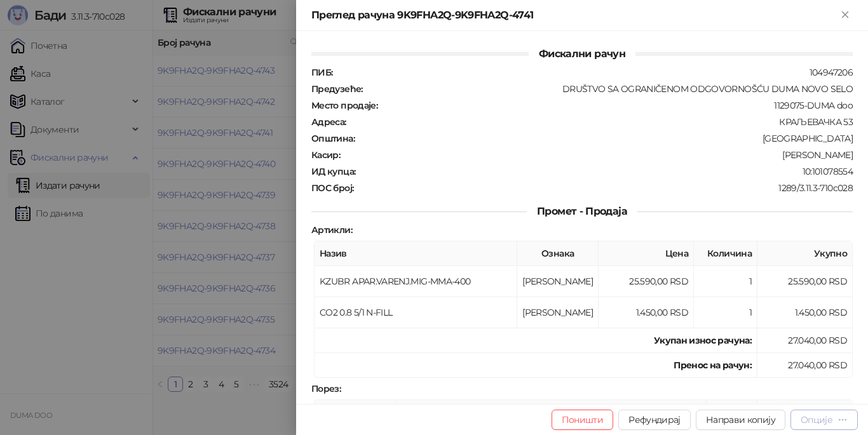  Describe the element at coordinates (326, 389) in the screenshot. I see `strong: Порез :` at that location.